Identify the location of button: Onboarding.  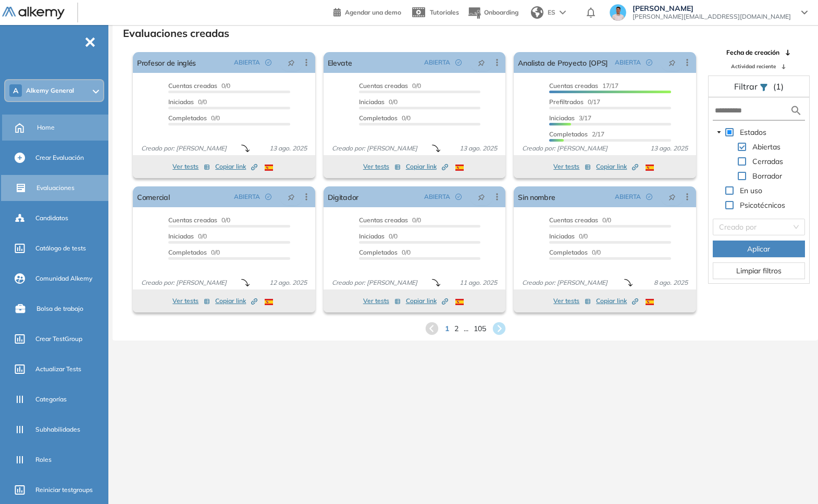
(493, 13).